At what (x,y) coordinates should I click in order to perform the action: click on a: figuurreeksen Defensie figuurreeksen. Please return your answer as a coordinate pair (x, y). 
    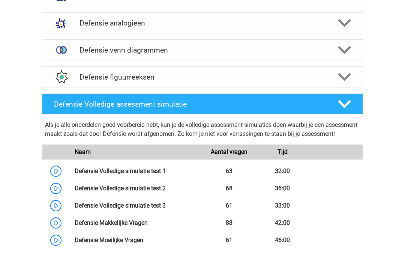
    Looking at the image, I should click on (203, 77).